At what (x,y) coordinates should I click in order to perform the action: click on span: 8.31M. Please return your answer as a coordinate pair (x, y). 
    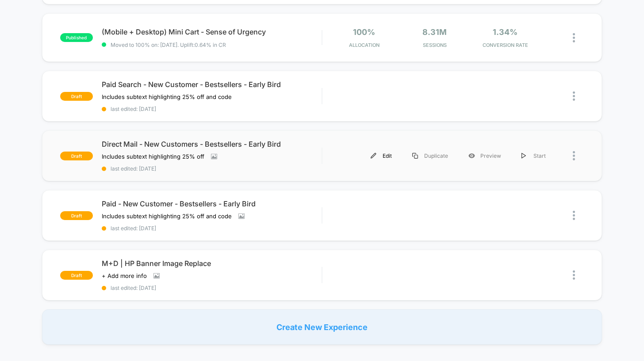
    Looking at the image, I should click on (434, 32).